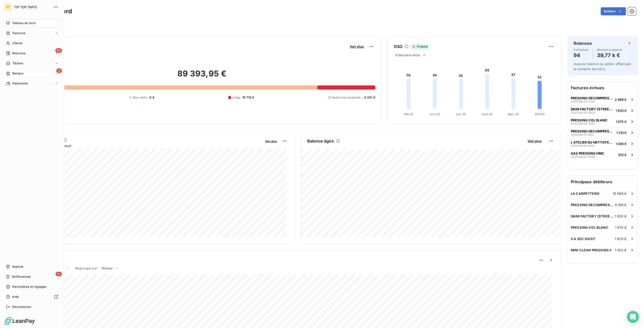 The width and height of the screenshot is (644, 328). Describe the element at coordinates (461, 114) in the screenshot. I see `tspan: Juil. 25` at that location.